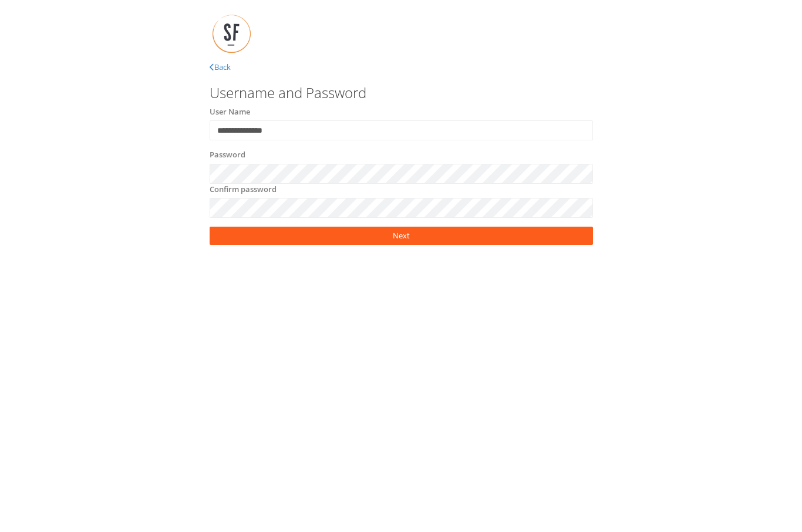  I want to click on h3: Username and Password, so click(401, 93).